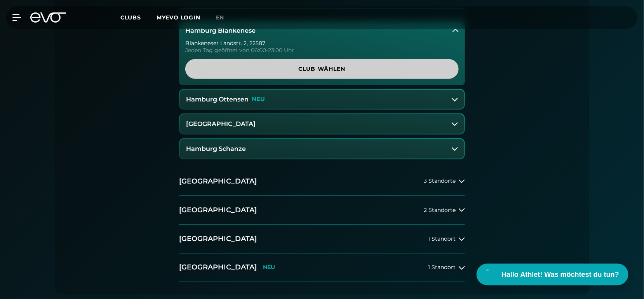 The width and height of the screenshot is (644, 299). Describe the element at coordinates (322, 100) in the screenshot. I see `button: Hamburg OttensenNEU` at that location.